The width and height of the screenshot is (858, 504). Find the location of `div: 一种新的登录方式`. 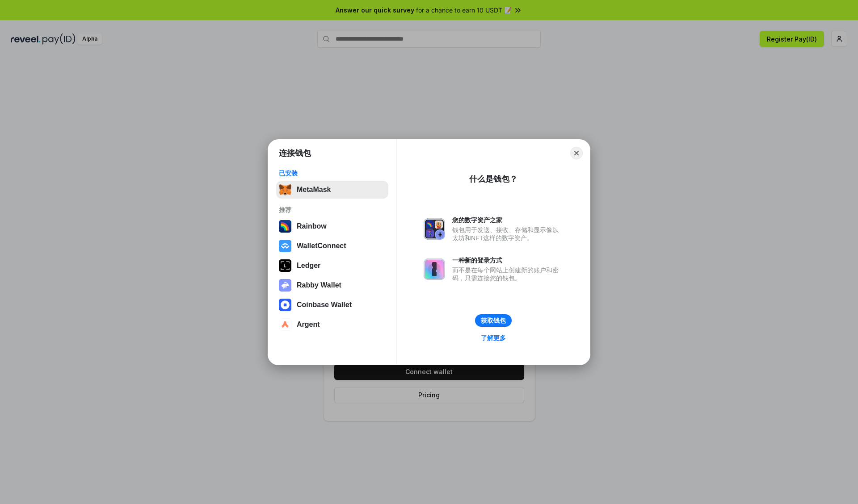

div: 一种新的登录方式 is located at coordinates (507, 260).